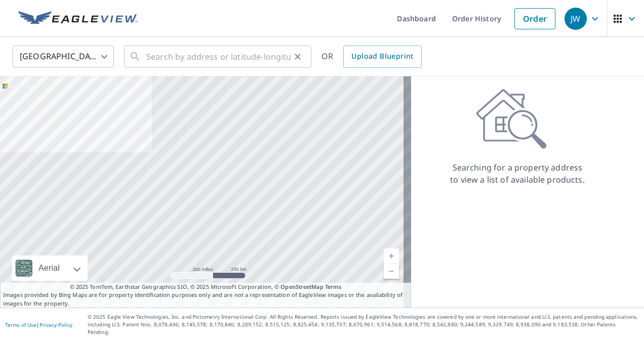  What do you see at coordinates (218, 57) in the screenshot?
I see `input: Search by address or latitude-longitude` at bounding box center [218, 57].